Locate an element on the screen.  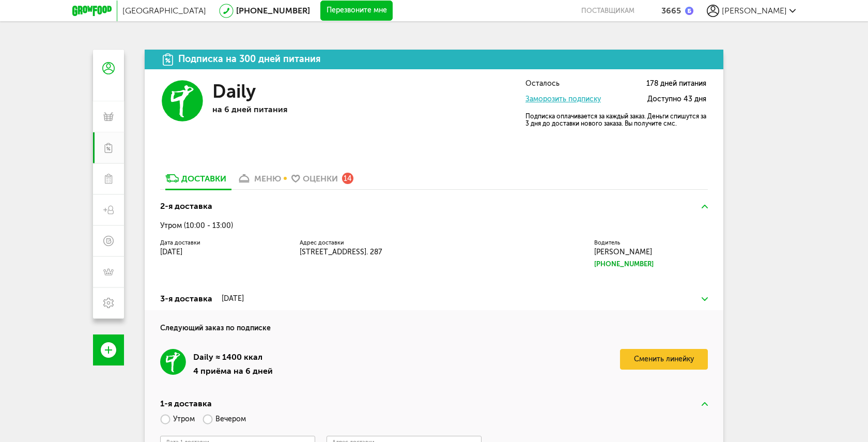
a: Сменить линейку is located at coordinates (664, 359).